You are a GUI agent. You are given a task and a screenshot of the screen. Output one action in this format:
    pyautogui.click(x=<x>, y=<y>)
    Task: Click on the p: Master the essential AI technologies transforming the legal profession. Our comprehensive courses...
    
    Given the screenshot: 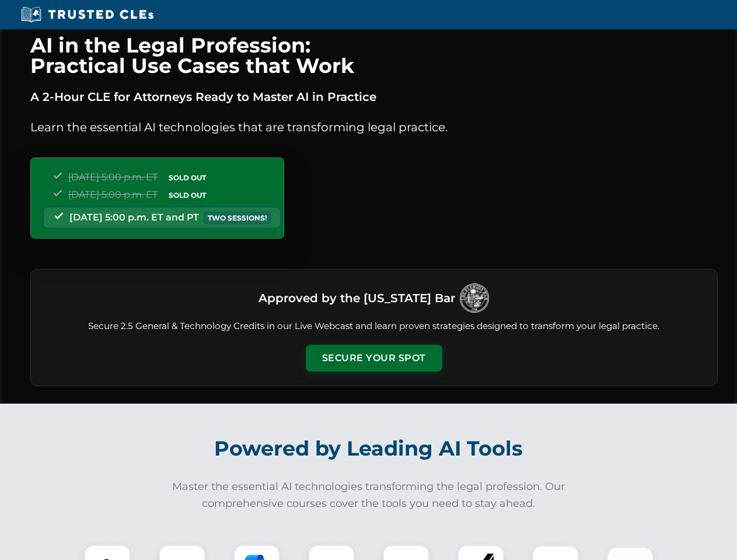 What is the action you would take?
    pyautogui.click(x=368, y=495)
    